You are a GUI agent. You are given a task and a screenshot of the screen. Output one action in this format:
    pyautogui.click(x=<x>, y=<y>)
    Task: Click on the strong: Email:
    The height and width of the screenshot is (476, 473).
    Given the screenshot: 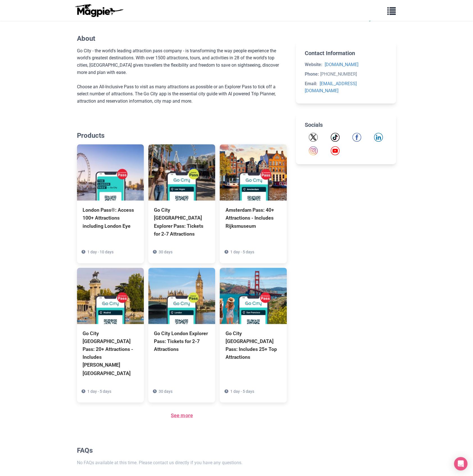 What is the action you would take?
    pyautogui.click(x=311, y=83)
    